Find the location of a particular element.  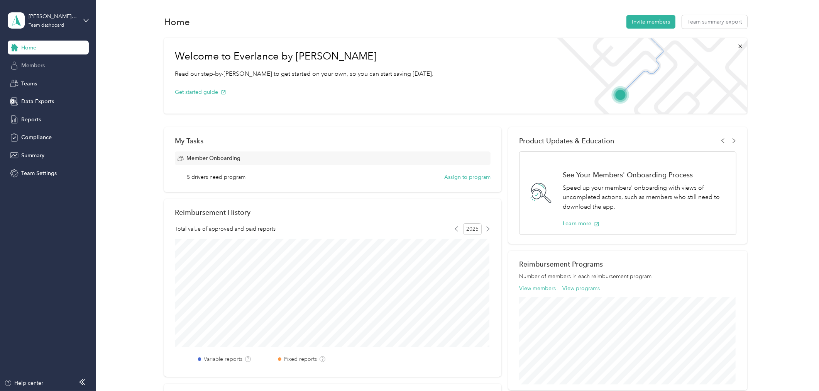

span: Teams is located at coordinates (29, 83).